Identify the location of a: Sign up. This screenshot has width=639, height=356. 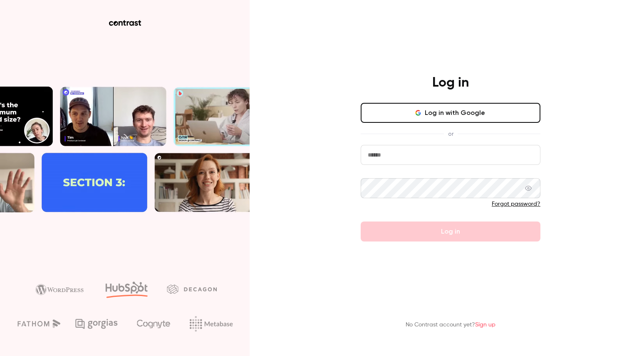
(485, 325).